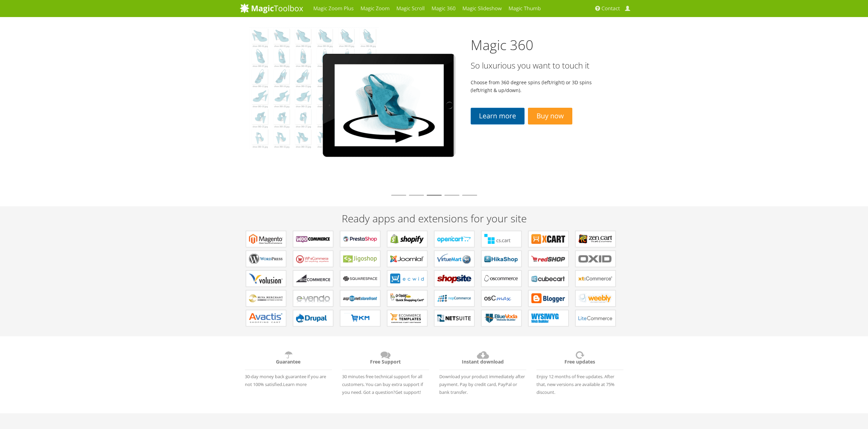 This screenshot has height=429, width=868. I want to click on a: Plugins for CubeCart, so click(549, 279).